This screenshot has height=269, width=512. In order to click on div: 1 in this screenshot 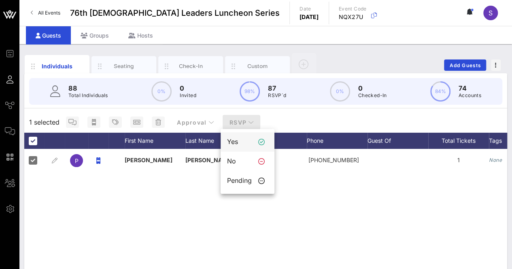, I will do `click(459, 160)`.